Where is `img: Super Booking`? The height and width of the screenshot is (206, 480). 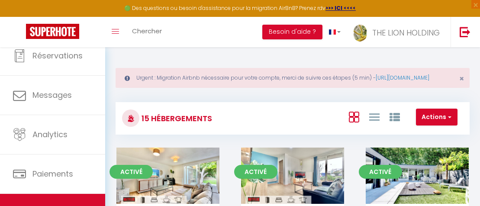
img: Super Booking is located at coordinates (52, 31).